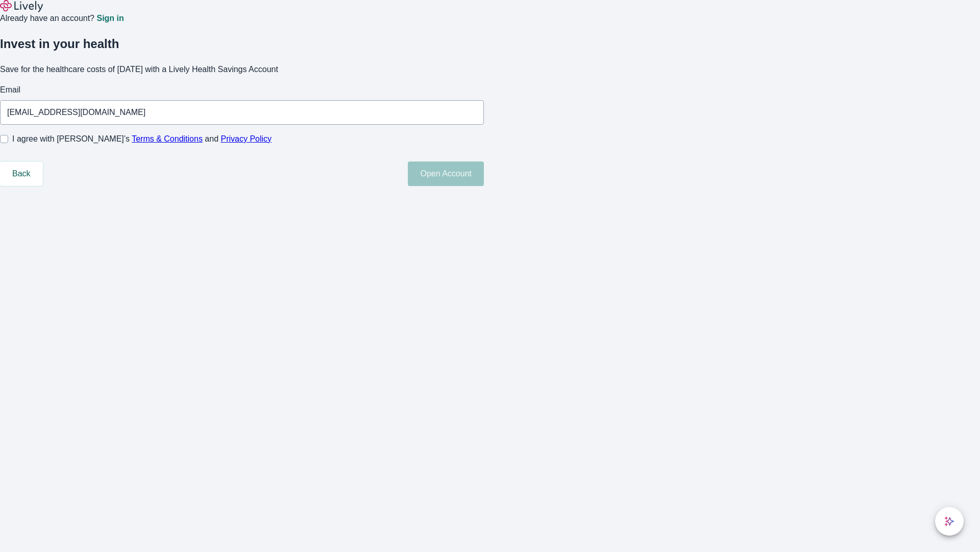  Describe the element at coordinates (950, 521) in the screenshot. I see `button: chat` at that location.